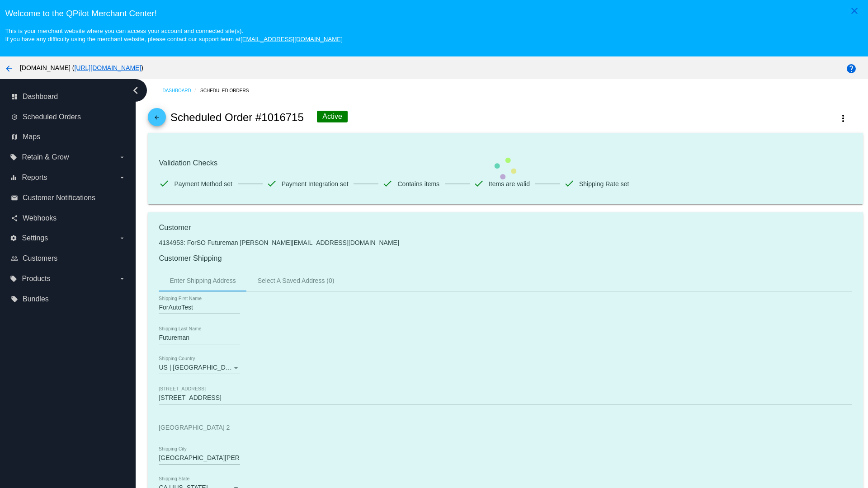 This screenshot has width=868, height=488. I want to click on a: people_outline Customers, so click(69, 259).